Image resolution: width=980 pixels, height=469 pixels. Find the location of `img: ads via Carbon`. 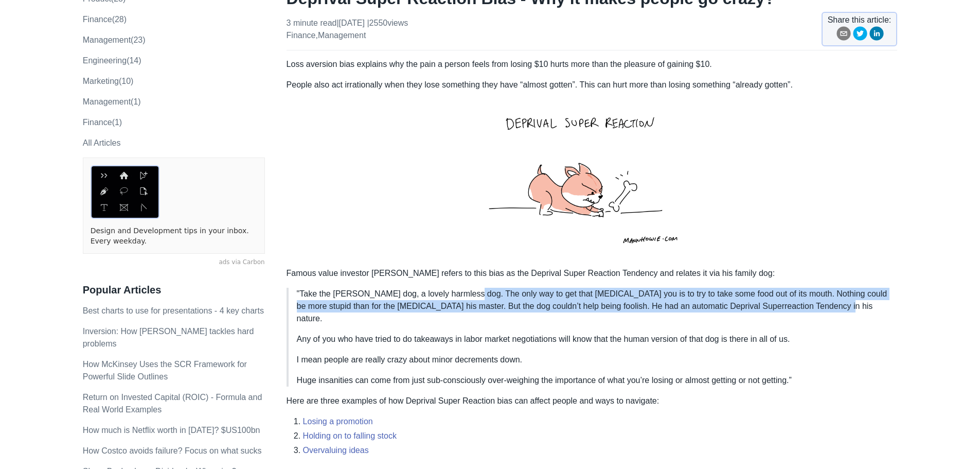

img: ads via Carbon is located at coordinates (125, 192).